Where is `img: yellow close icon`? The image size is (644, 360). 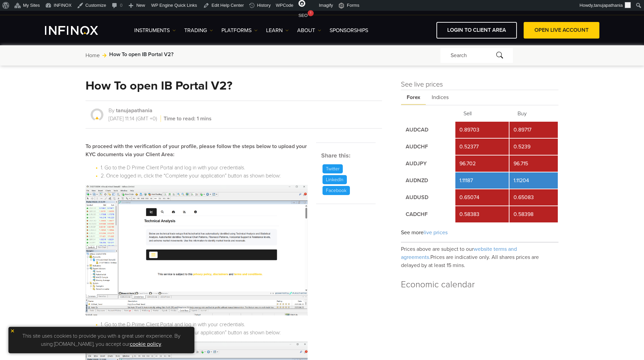
img: yellow close icon is located at coordinates (12, 331).